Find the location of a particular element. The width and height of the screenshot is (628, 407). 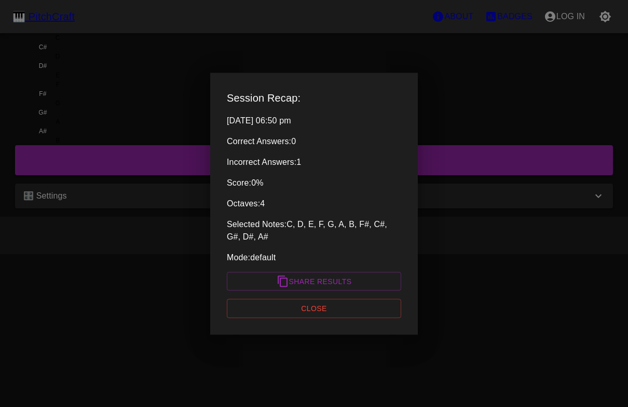

button: Share Results is located at coordinates (314, 281).